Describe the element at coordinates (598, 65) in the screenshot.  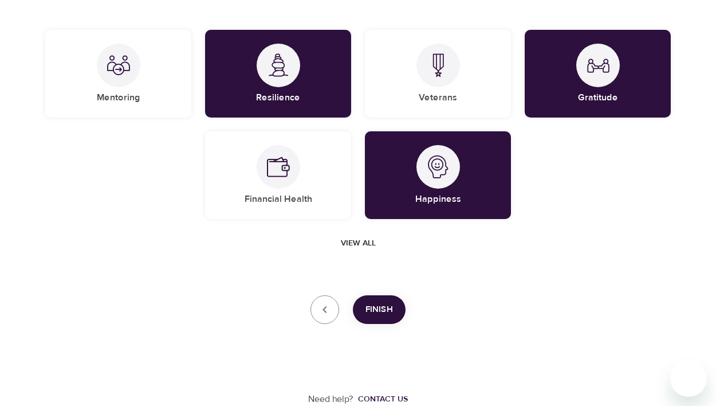
I see `img: Gratitude` at that location.